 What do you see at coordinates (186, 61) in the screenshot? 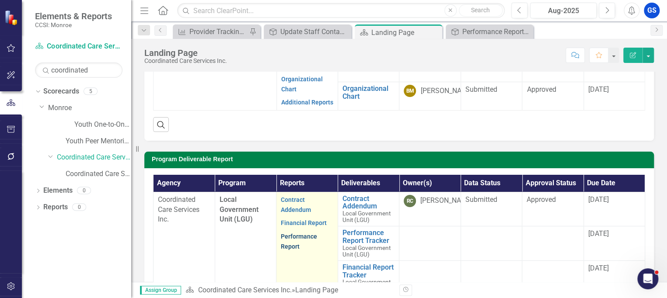
I see `div: Coordinated Care Services Inc.` at bounding box center [186, 61].